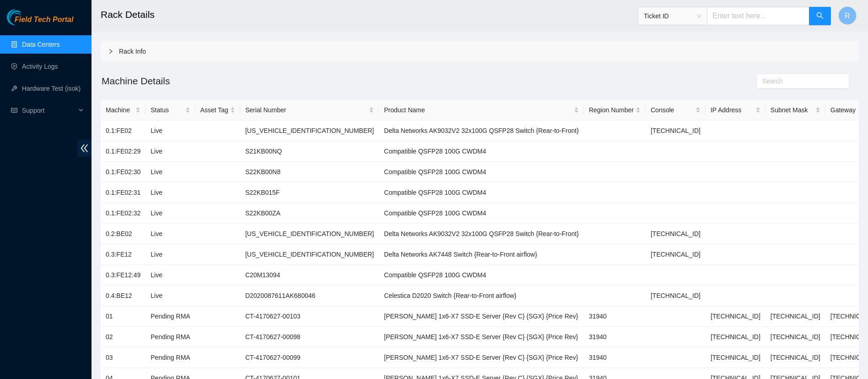  I want to click on td: 0.2:BE02, so click(123, 234).